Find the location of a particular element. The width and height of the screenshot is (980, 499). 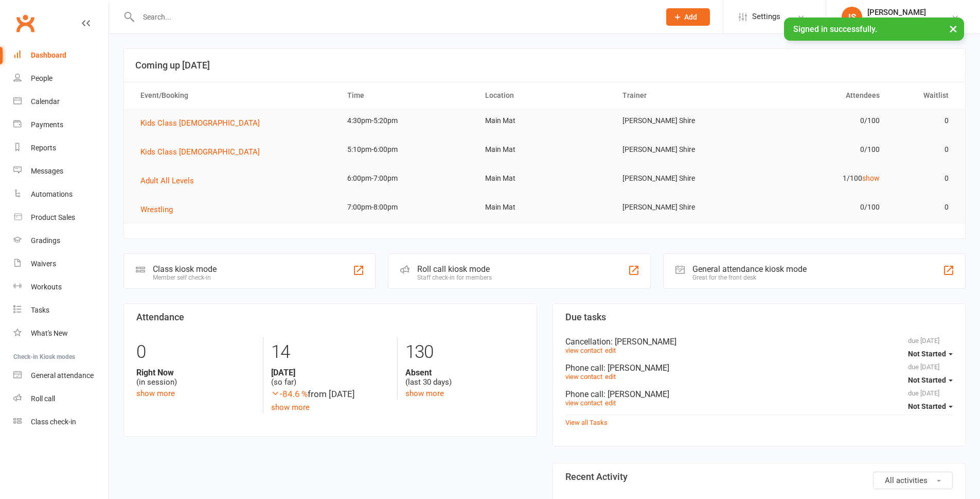

div: IS is located at coordinates (852, 17).